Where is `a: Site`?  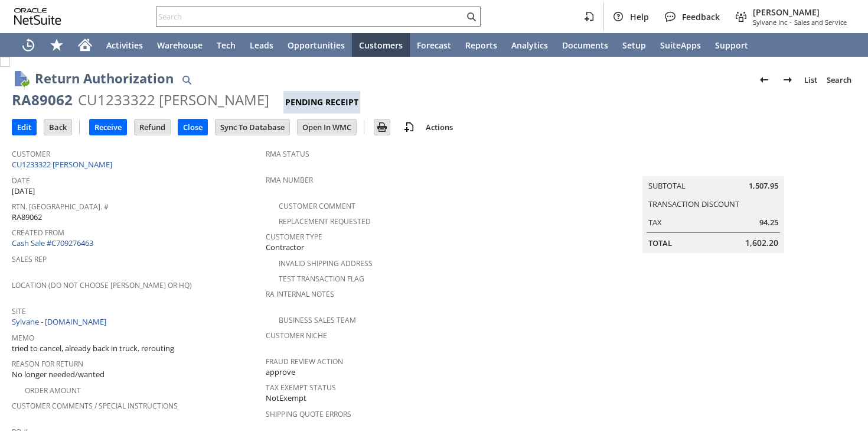
a: Site is located at coordinates (19, 311).